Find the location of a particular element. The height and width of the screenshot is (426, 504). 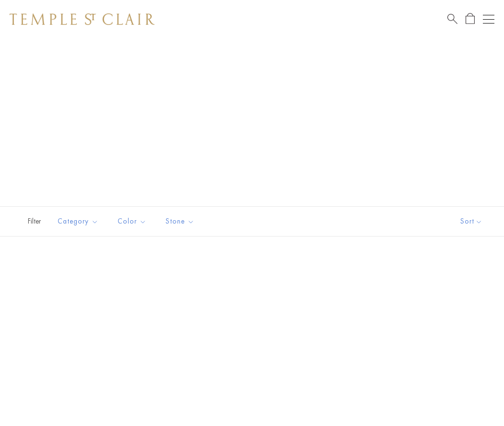

span: Category is located at coordinates (79, 221).